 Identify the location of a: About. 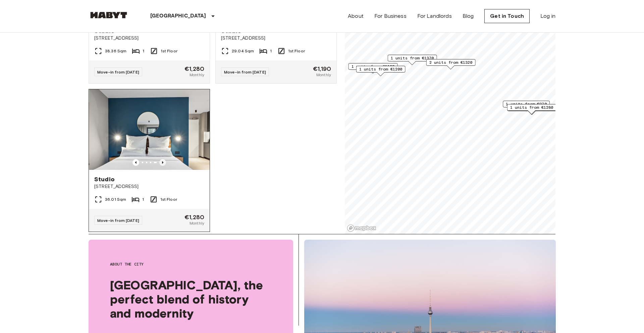
(355, 16).